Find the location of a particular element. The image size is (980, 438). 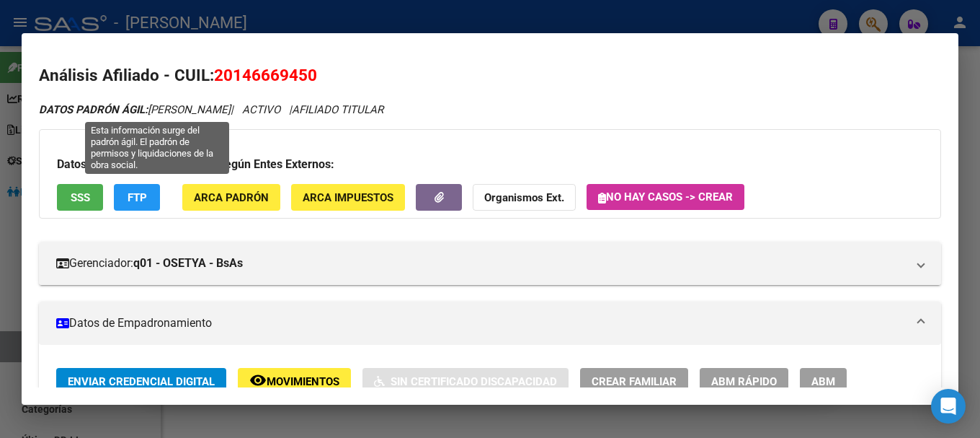

mat-expansion-panel-header: Gerenciador:q01 - OSETYA - BsAs is located at coordinates (490, 263).